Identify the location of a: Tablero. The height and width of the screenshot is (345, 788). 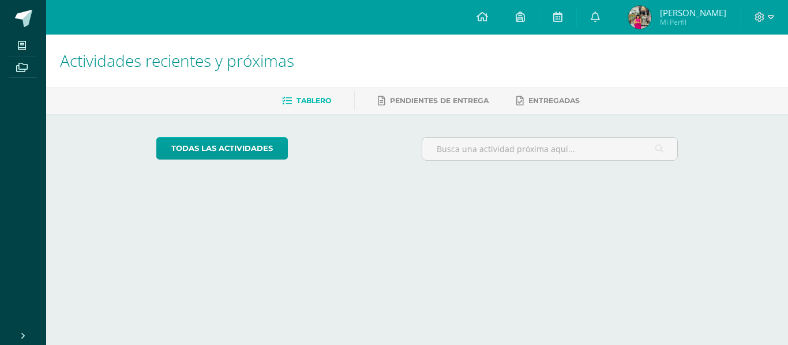
(306, 101).